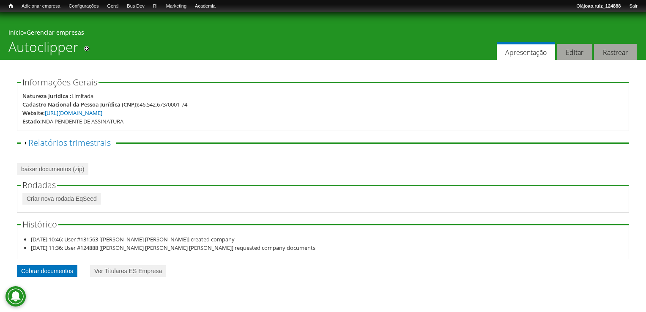 This screenshot has height=312, width=646. I want to click on a: Apresentação, so click(526, 51).